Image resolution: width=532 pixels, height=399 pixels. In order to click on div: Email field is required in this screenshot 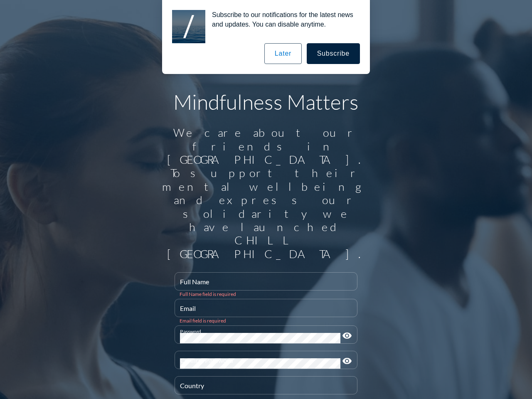, I will do `click(266, 320)`.